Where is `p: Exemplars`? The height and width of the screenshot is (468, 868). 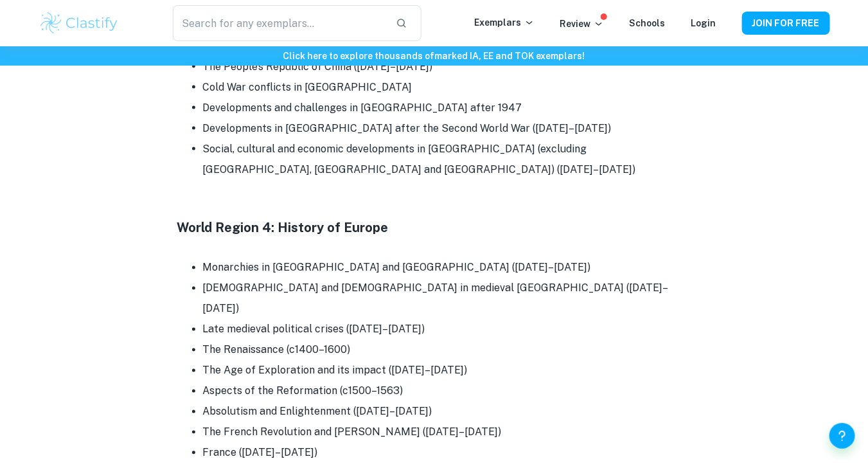 p: Exemplars is located at coordinates (505, 23).